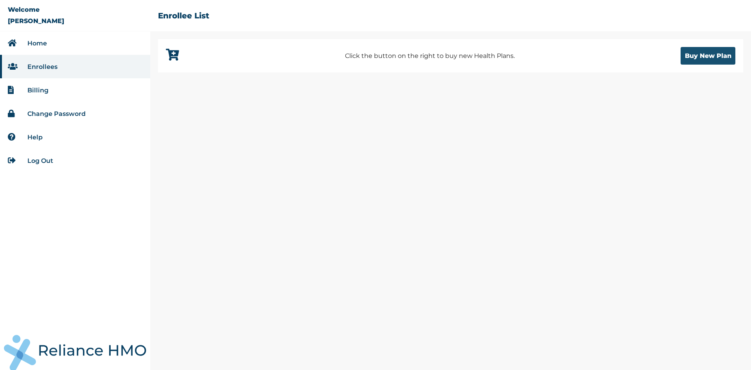  I want to click on a: Help, so click(35, 137).